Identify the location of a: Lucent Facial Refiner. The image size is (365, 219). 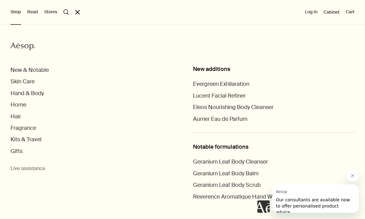
(219, 96).